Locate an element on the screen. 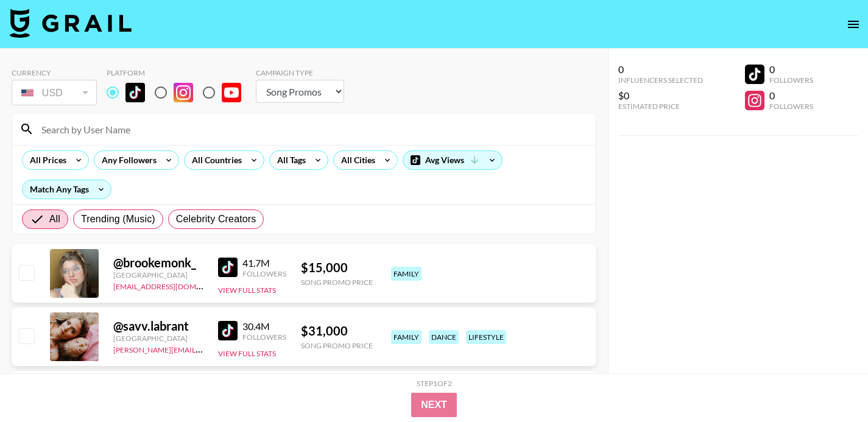 The image size is (868, 422). button: Next is located at coordinates (434, 405).